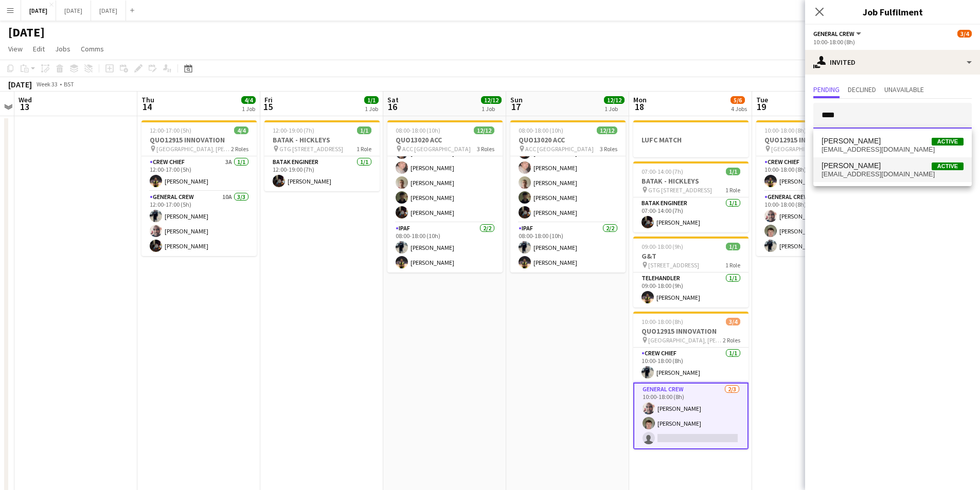 The height and width of the screenshot is (490, 980). Describe the element at coordinates (640, 100) in the screenshot. I see `span: Mon` at that location.